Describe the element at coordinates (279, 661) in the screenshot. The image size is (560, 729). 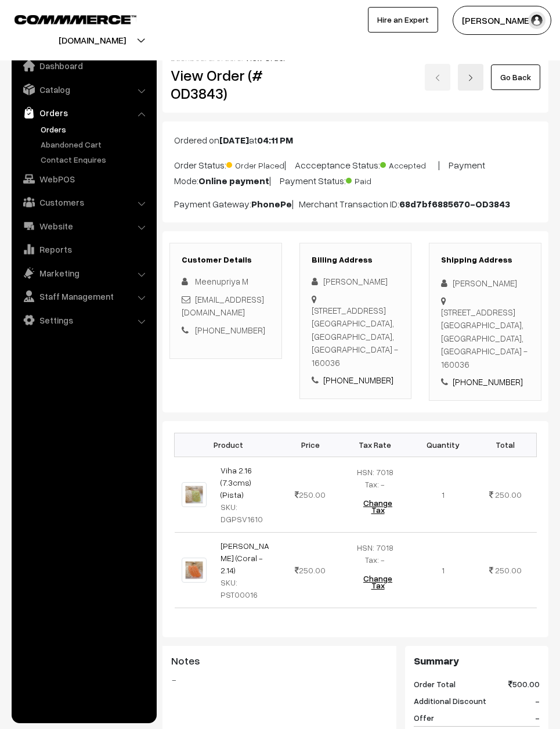
I see `h3: Notes` at that location.